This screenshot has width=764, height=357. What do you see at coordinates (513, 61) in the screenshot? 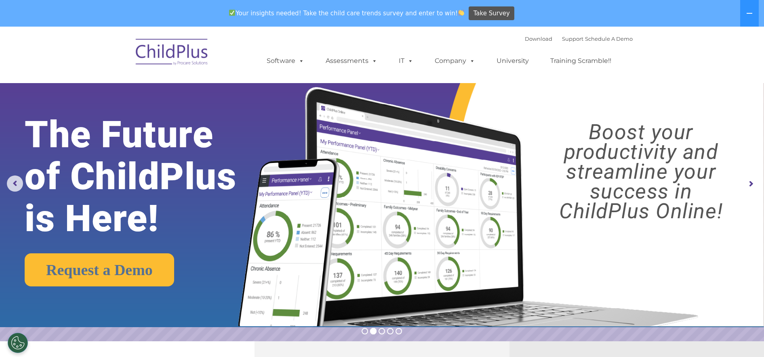
I see `a: University` at bounding box center [513, 61].